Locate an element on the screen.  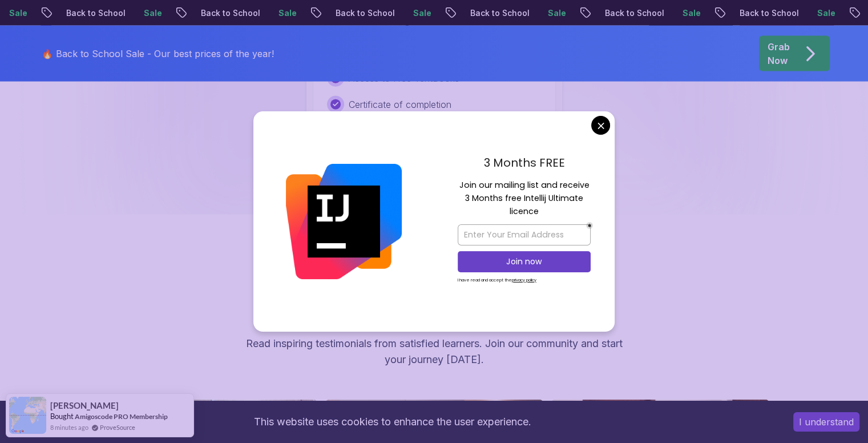
p: Testimonial is located at coordinates (434, 291).